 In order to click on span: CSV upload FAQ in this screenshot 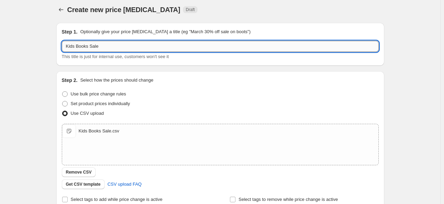, I will do `click(124, 184)`.